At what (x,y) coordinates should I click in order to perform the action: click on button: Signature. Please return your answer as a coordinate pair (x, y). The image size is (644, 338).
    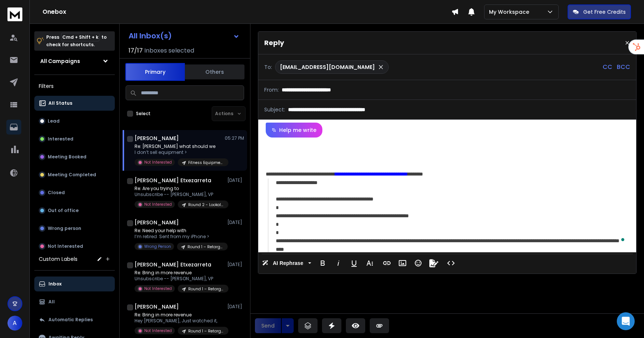
    Looking at the image, I should click on (434, 263).